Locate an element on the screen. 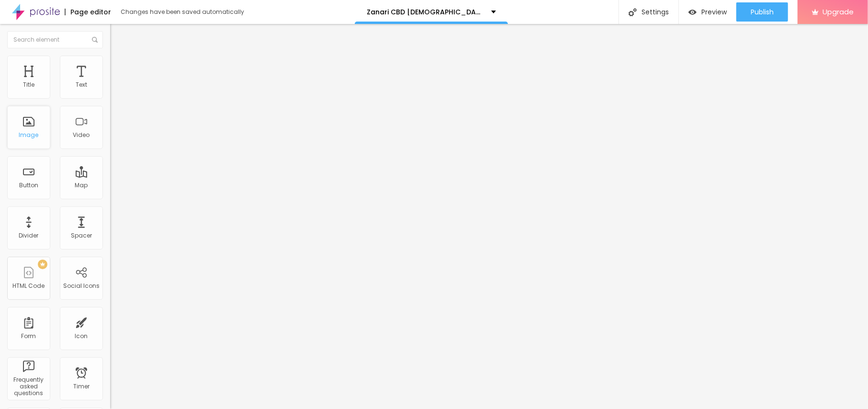  span: Preview is located at coordinates (714, 12).